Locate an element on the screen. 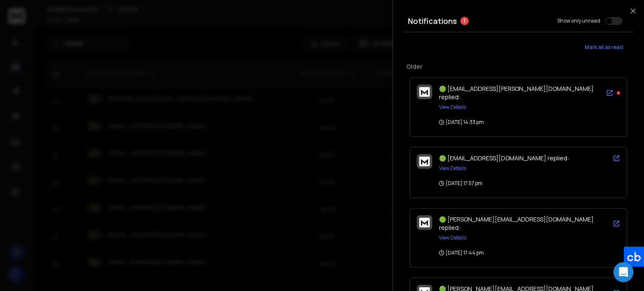  div: Open Intercom Messenger is located at coordinates (623, 272).